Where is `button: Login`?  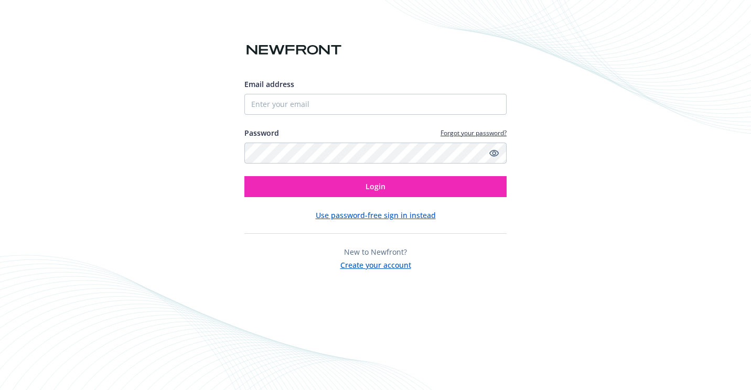 button: Login is located at coordinates (375, 187).